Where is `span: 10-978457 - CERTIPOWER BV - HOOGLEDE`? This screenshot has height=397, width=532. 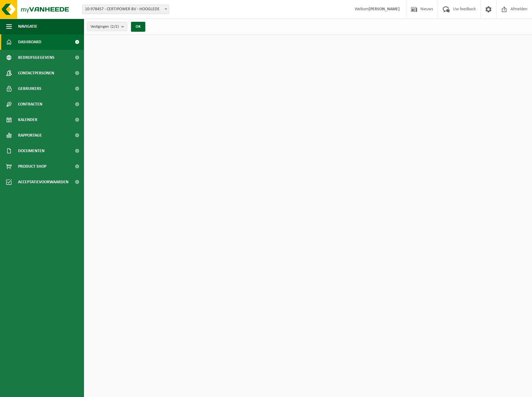
span: 10-978457 - CERTIPOWER BV - HOOGLEDE is located at coordinates (126, 9).